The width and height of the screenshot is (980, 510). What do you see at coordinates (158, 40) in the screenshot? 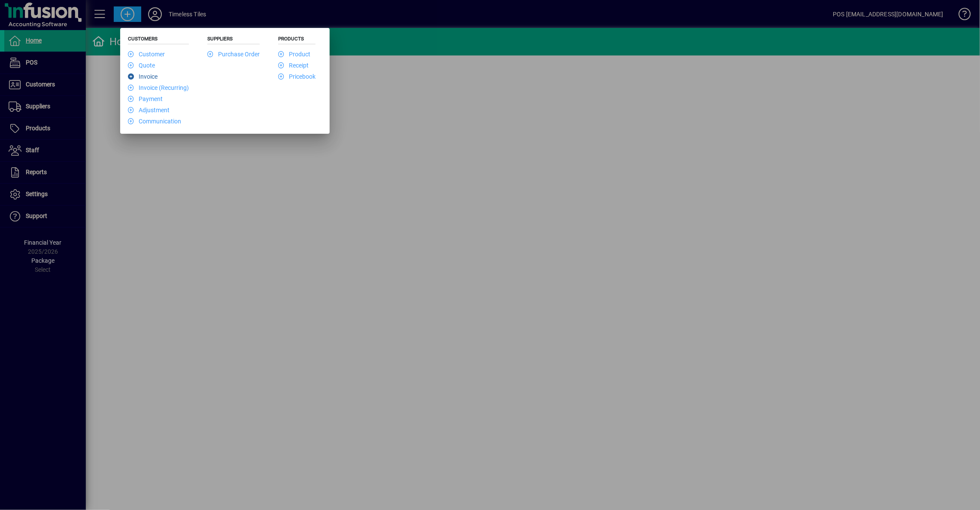
I see `h5: Customers` at bounding box center [158, 40].